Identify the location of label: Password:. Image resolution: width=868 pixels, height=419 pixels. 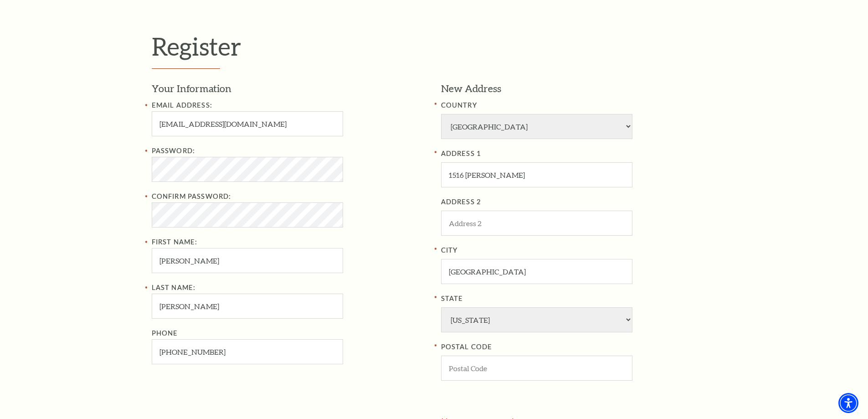
(174, 150).